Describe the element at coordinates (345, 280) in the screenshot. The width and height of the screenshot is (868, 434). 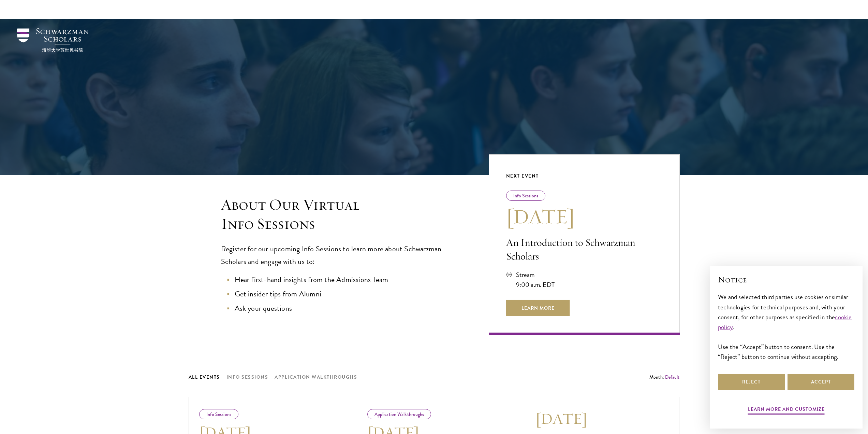
I see `li: Hear first-hand insights from the Admissions Team` at that location.